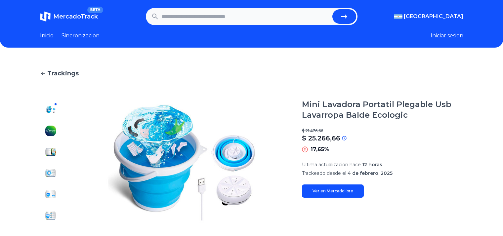  What do you see at coordinates (383, 131) in the screenshot?
I see `p: $ 21.476,66` at bounding box center [383, 131].